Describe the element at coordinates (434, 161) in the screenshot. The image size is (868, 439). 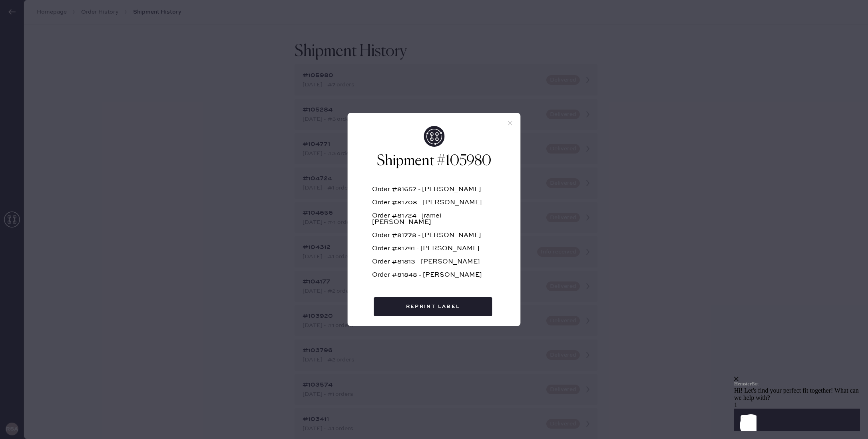
I see `h2: Shipment #105980` at that location.